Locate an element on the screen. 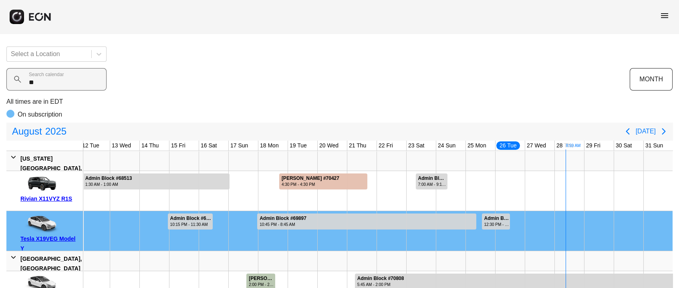  div: Rented for 8 days by Admin Block Current status is rental is located at coordinates (366, 220).